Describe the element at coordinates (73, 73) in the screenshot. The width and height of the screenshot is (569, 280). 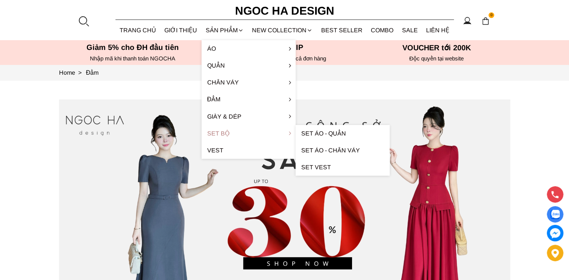
I see `a: Link to Home` at that location.